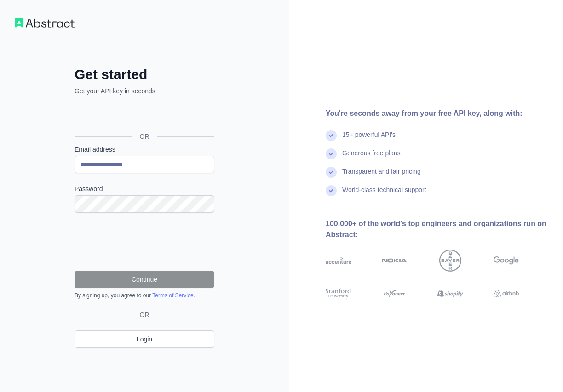 The width and height of the screenshot is (563, 392). What do you see at coordinates (384, 195) in the screenshot?
I see `div: World-class technical support` at bounding box center [384, 195].